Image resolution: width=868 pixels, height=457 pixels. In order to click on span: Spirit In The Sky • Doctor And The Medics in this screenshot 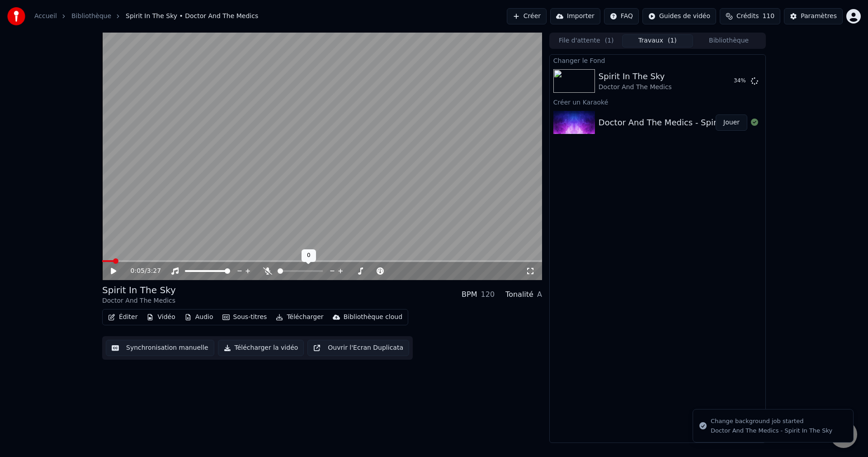, I will do `click(192, 17)`.